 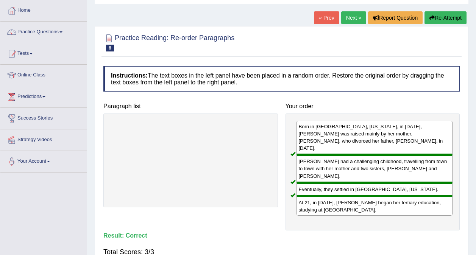 What do you see at coordinates (44, 160) in the screenshot?
I see `a: Your Account` at bounding box center [44, 160].